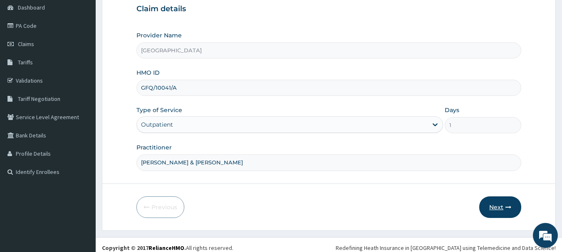  Describe the element at coordinates (329, 163) in the screenshot. I see `input: Enter Name` at that location.